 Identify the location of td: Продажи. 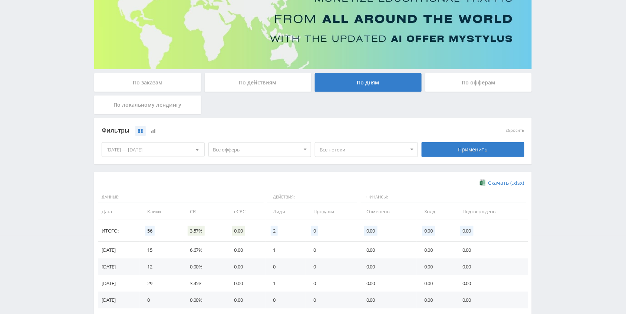
(332, 212).